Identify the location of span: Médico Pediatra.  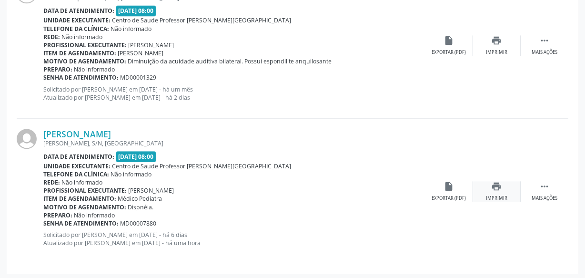
(140, 198).